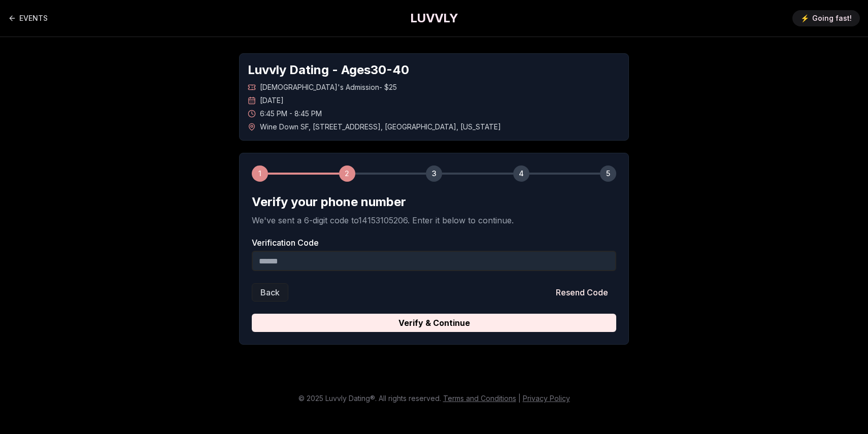 Image resolution: width=868 pixels, height=434 pixels. I want to click on a: LUVVLY, so click(434, 19).